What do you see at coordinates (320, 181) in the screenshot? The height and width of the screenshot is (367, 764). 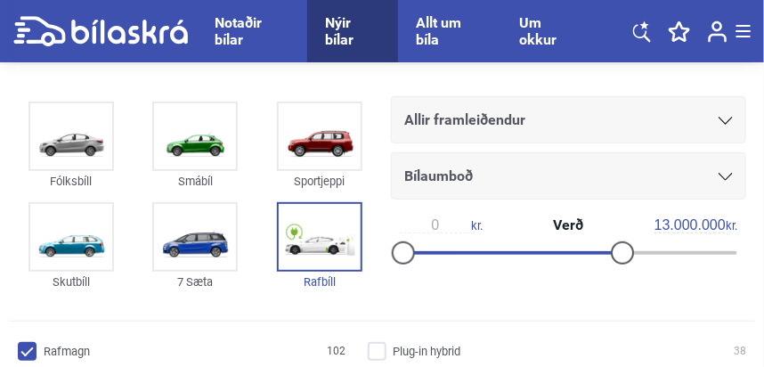 I see `div: Sportjeppi` at bounding box center [320, 181].